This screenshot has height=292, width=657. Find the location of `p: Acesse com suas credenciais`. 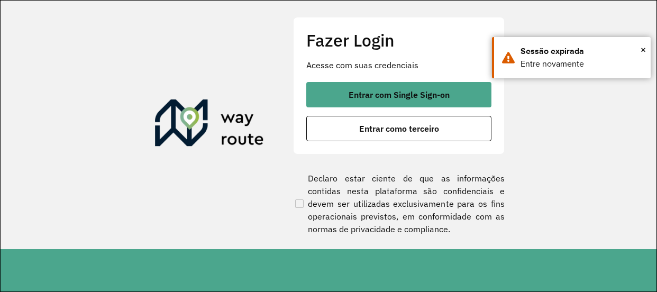

p: Acesse com suas credenciais is located at coordinates (399, 65).